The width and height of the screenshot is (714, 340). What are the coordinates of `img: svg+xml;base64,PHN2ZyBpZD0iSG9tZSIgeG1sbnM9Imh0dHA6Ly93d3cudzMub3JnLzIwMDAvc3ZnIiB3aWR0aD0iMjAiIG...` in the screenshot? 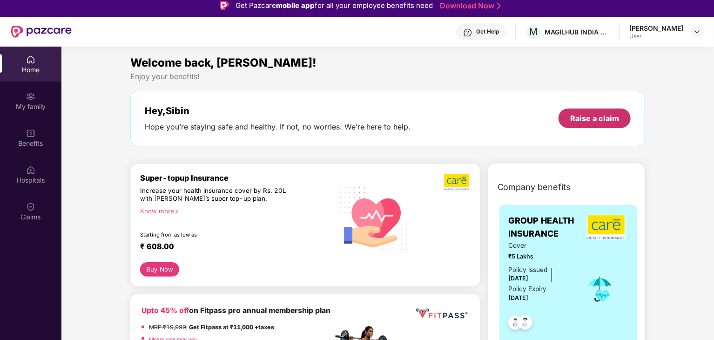 It's located at (31, 60).